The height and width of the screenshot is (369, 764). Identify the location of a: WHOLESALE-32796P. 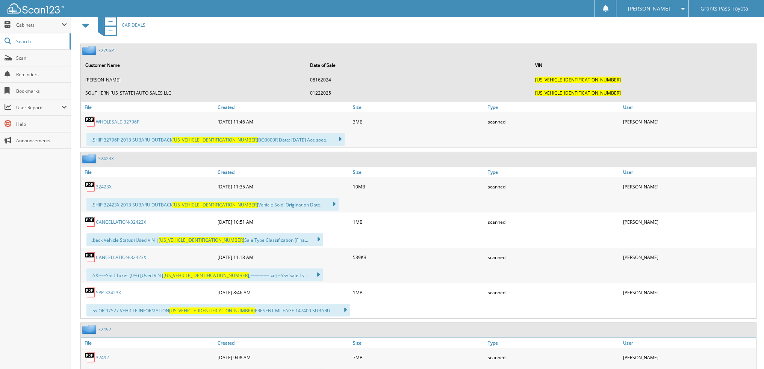
(118, 122).